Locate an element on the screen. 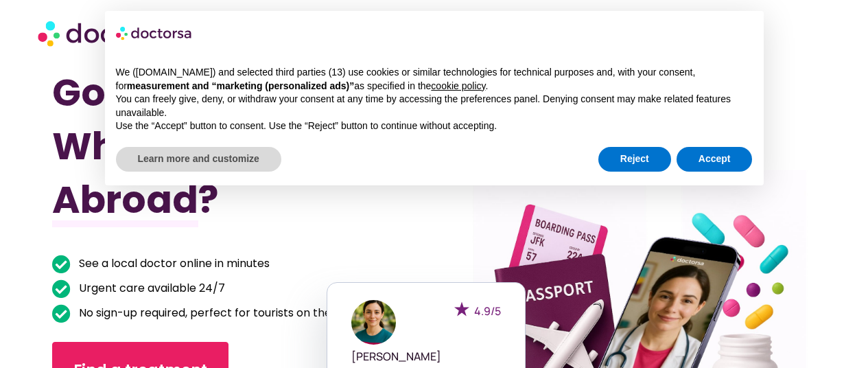 Image resolution: width=868 pixels, height=368 pixels. span: 4.9/5 is located at coordinates (487, 311).